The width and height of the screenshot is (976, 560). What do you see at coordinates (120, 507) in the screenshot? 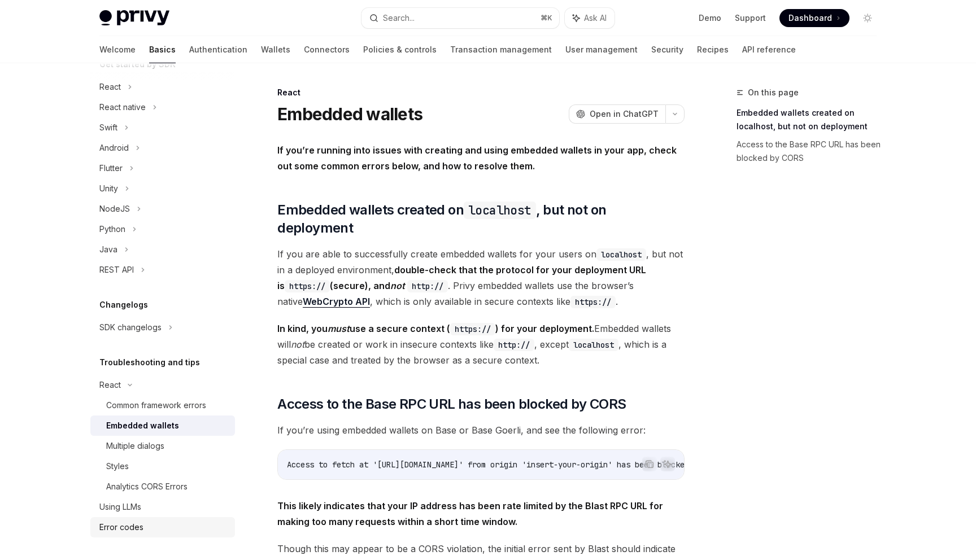
I see `div: Using LLMs` at bounding box center [120, 507].